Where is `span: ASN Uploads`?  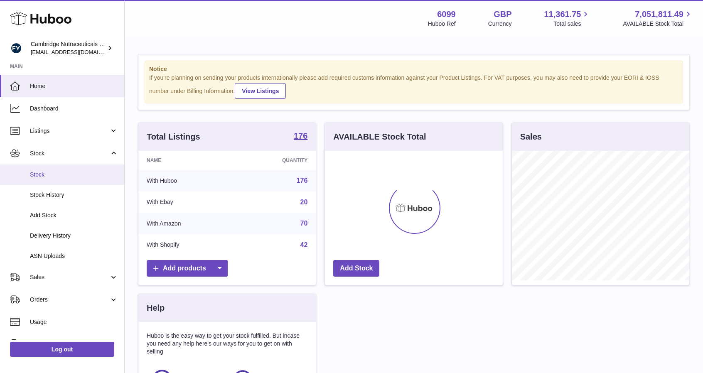
span: ASN Uploads is located at coordinates (74, 256).